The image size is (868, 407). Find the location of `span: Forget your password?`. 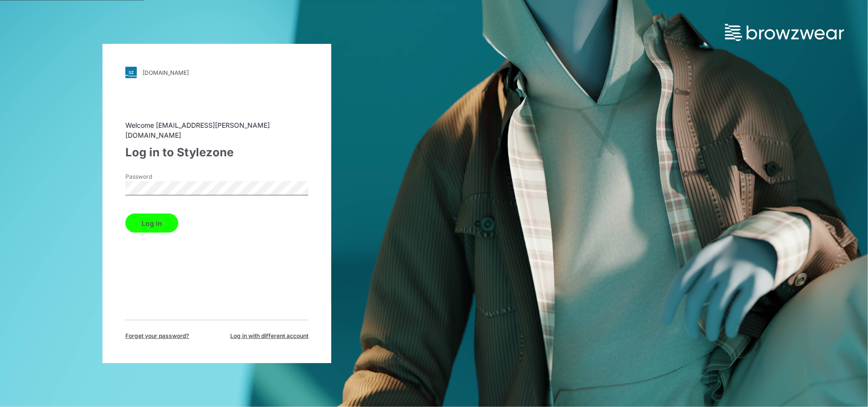

span: Forget your password? is located at coordinates (157, 336).